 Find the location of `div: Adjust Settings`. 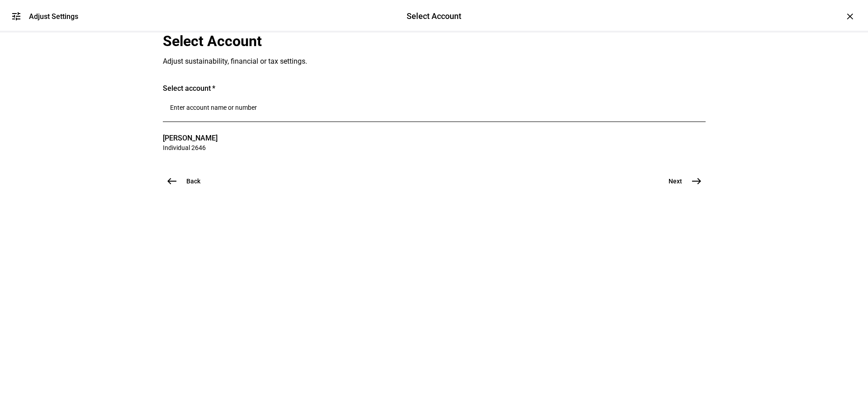

div: Adjust Settings is located at coordinates (53, 17).